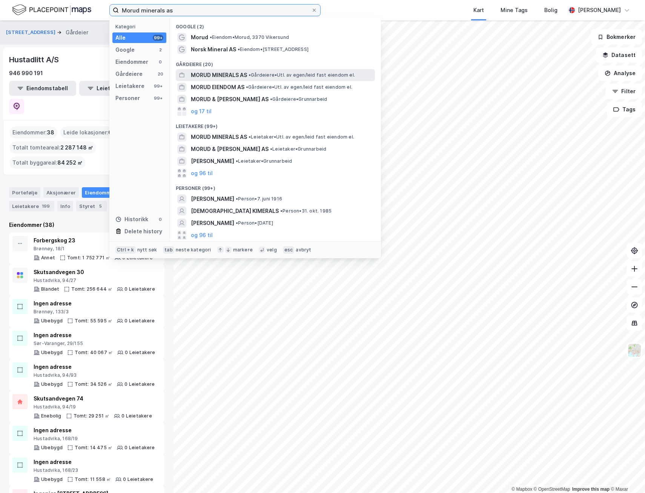 The width and height of the screenshot is (645, 493). Describe the element at coordinates (299, 99) in the screenshot. I see `span: Gårdeiere • Grunnarbeid` at that location.